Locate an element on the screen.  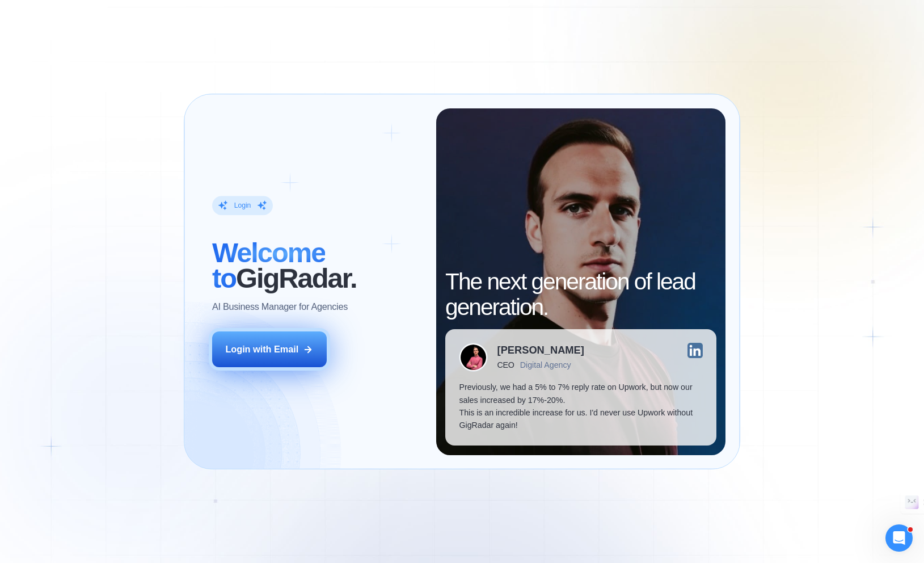
div: CEO is located at coordinates (506, 364).